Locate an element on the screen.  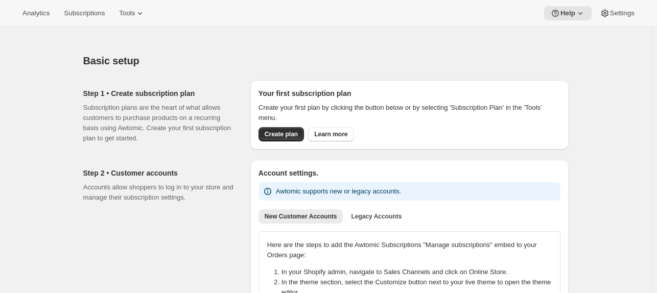
span: Subscriptions is located at coordinates (84, 13).